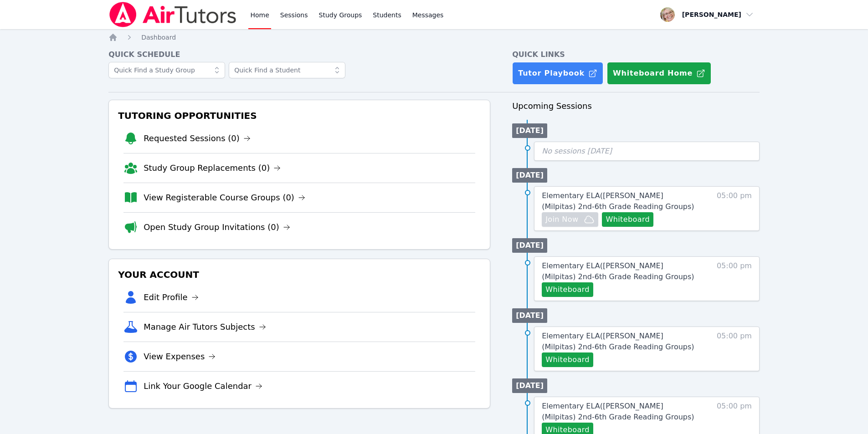  What do you see at coordinates (217, 227) in the screenshot?
I see `a: Open Study Group Invitations (0)` at bounding box center [217, 227].